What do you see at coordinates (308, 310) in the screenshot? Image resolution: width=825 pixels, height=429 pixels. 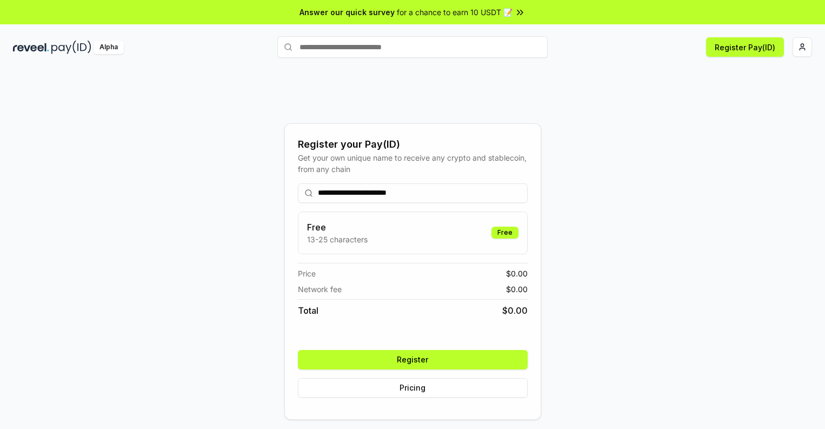 I see `span: Total` at bounding box center [308, 310].